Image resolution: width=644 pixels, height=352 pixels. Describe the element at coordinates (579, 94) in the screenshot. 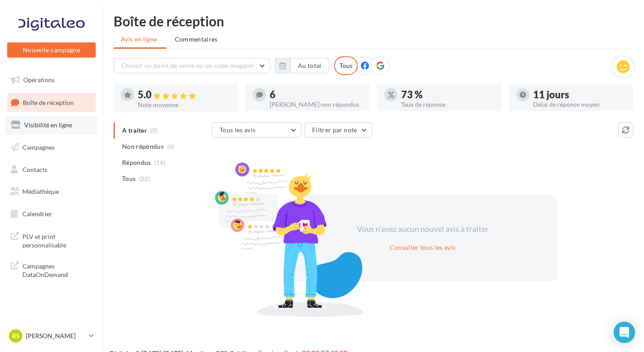

I see `div: 11 jours` at that location.